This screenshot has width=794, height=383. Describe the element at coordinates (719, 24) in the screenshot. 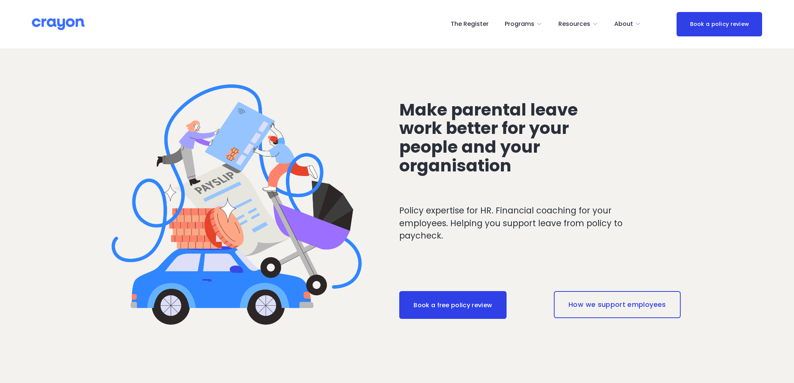

I see `a: Book a policy review` at that location.